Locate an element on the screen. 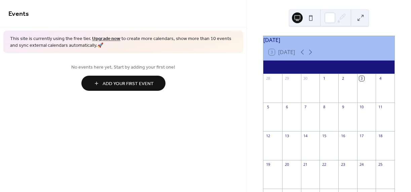 The height and width of the screenshot is (192, 411). div: 11 is located at coordinates (380, 107).